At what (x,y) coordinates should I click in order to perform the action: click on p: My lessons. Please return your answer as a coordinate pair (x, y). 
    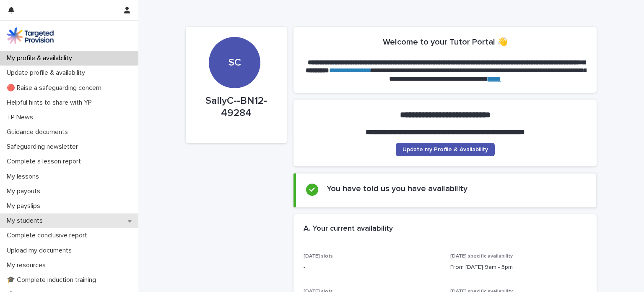
    Looking at the image, I should click on (24, 176).